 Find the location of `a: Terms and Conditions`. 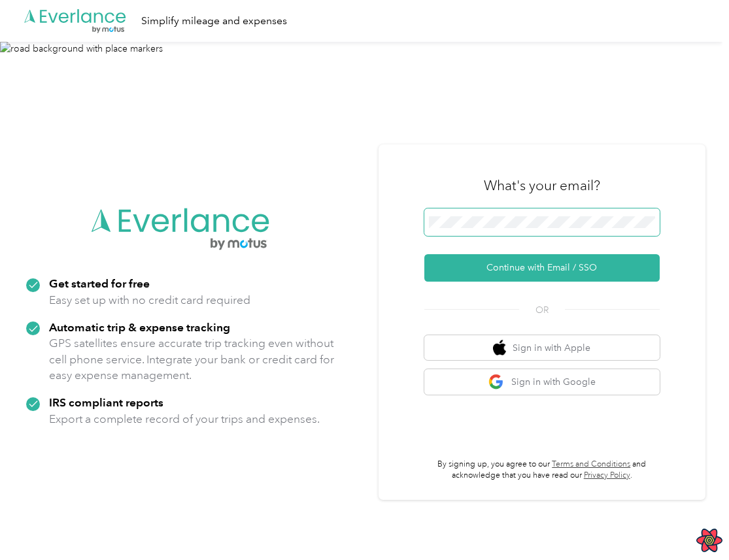

a: Terms and Conditions is located at coordinates (591, 464).